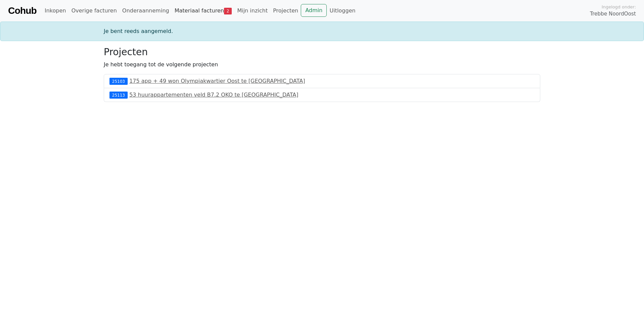 This screenshot has height=311, width=644. I want to click on span: Trebbe NoordOost, so click(613, 14).